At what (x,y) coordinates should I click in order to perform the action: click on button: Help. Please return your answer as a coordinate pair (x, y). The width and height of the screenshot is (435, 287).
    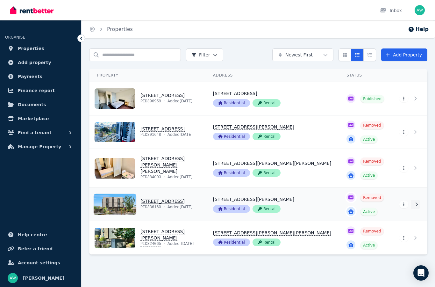
    Looking at the image, I should click on (418, 29).